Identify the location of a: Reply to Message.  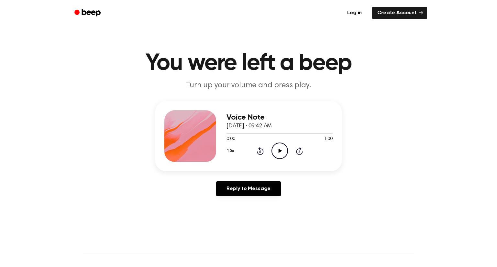
(248, 189).